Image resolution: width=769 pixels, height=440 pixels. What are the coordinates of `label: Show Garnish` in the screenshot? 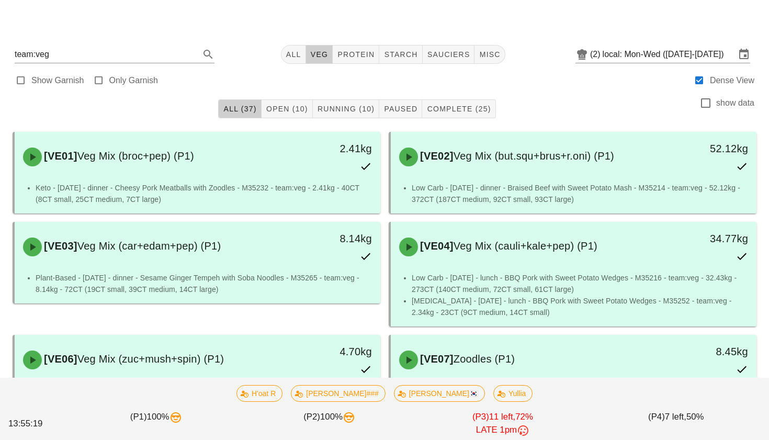 It's located at (58, 81).